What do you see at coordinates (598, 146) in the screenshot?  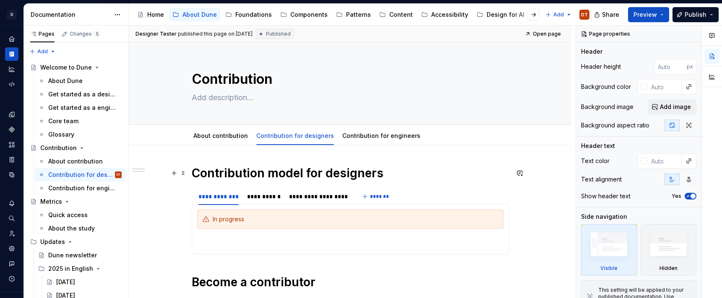 I see `div: Header text` at bounding box center [598, 146].